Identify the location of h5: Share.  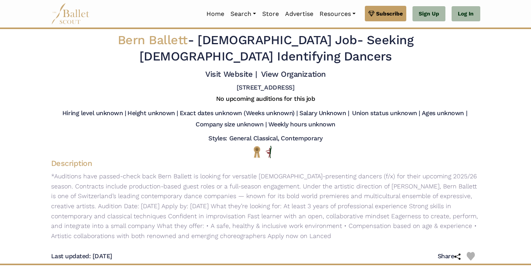
(452, 256).